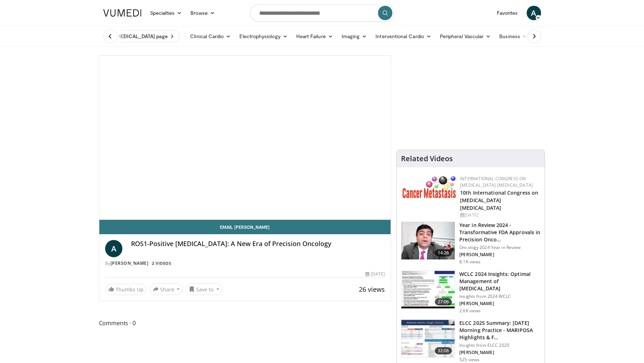 Image resolution: width=644 pixels, height=363 pixels. Describe the element at coordinates (507, 13) in the screenshot. I see `a: Favorites` at that location.